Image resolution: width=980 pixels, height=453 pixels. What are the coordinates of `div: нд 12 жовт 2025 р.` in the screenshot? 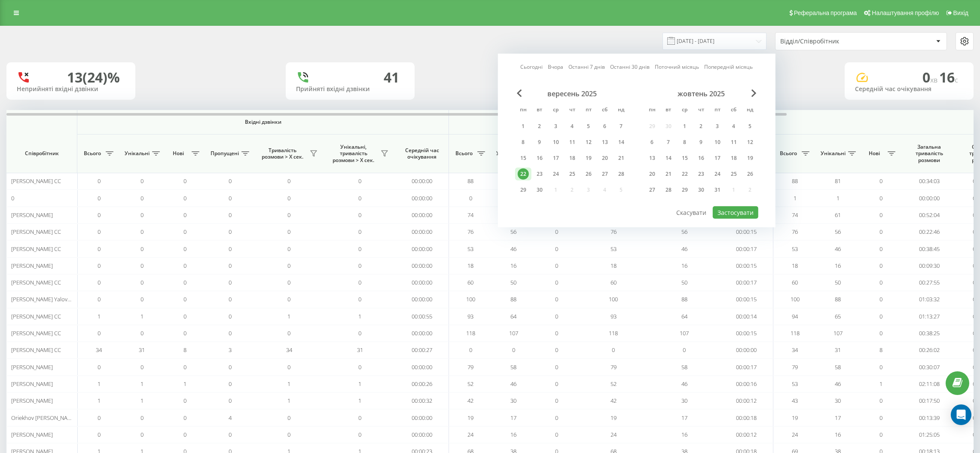 It's located at (750, 142).